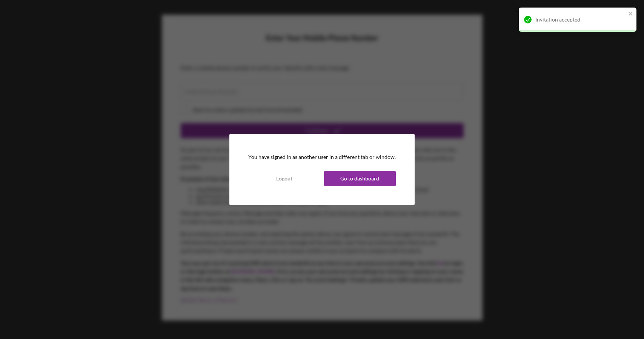 The image size is (644, 339). Describe the element at coordinates (581, 20) in the screenshot. I see `div: Invitation accepted` at that location.